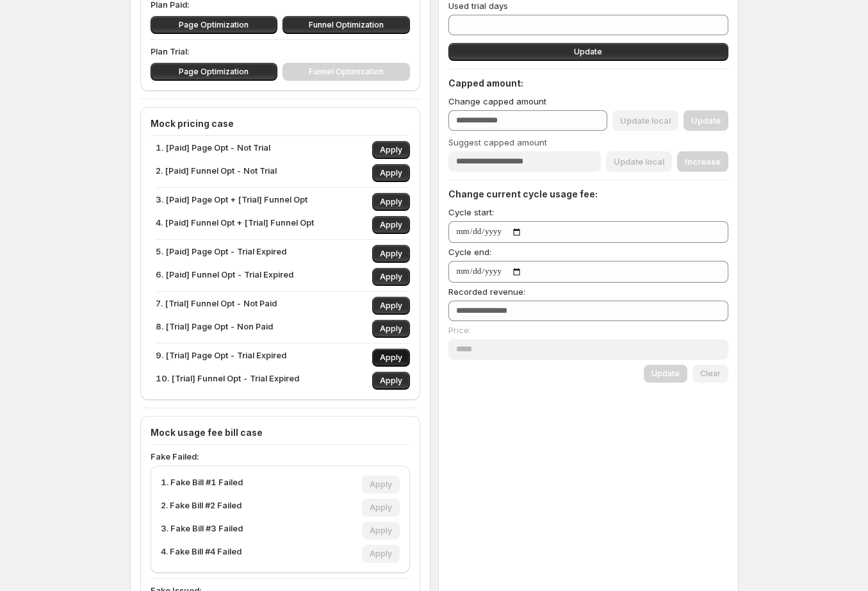 This screenshot has height=591, width=868. What do you see at coordinates (471, 212) in the screenshot?
I see `span: Cycle start:` at bounding box center [471, 212].